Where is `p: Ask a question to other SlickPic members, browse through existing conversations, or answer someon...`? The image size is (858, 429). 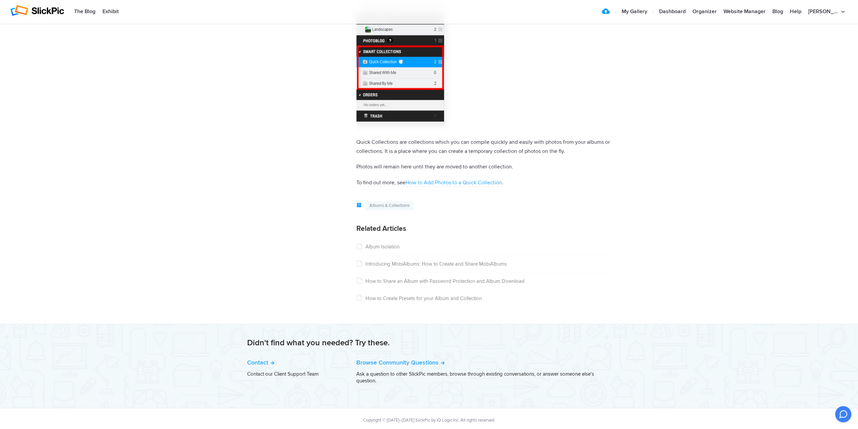 p: Ask a question to other SlickPic members, browse through existing conversations, or answer someon... is located at coordinates (484, 377).